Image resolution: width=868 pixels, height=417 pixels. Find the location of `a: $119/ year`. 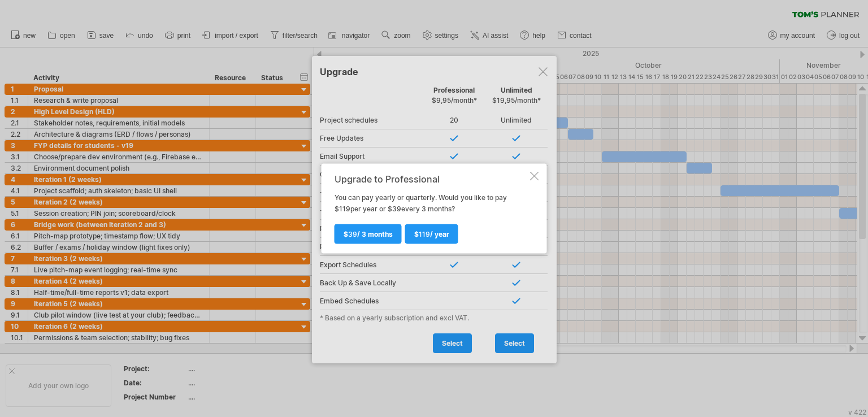

a: $119/ year is located at coordinates (431, 234).